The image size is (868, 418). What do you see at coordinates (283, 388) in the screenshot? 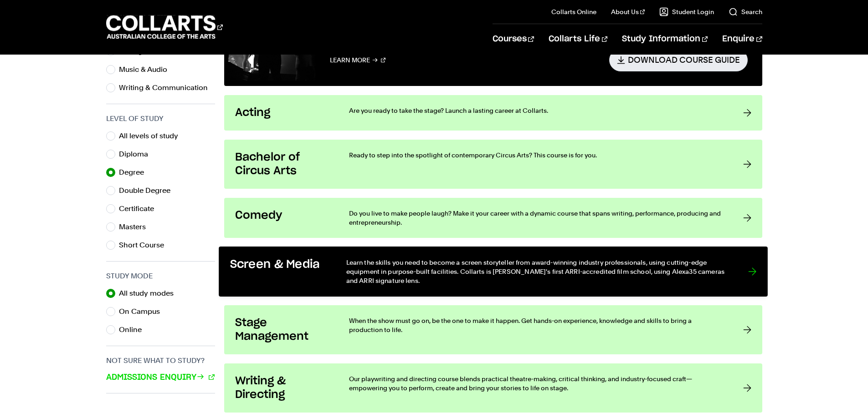
I see `h3: Writing & Directing` at bounding box center [283, 388].